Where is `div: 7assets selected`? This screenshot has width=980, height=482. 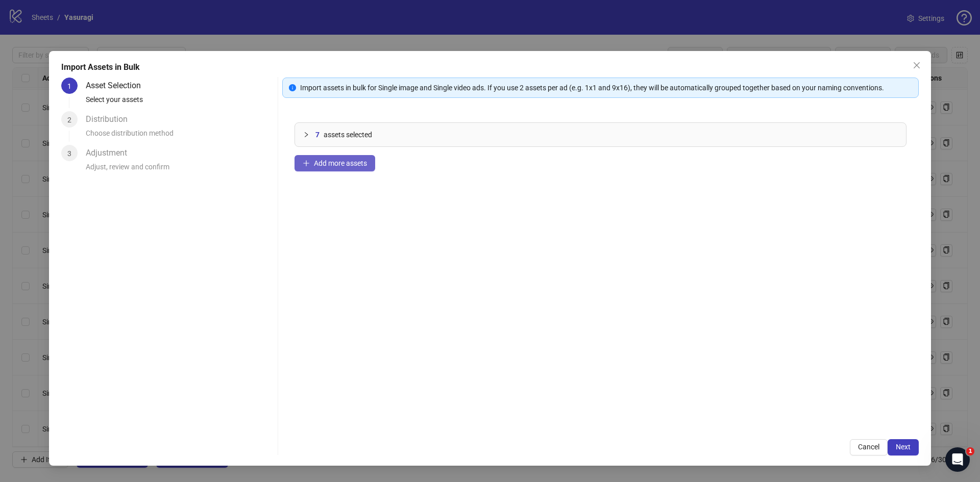
div: 7assets selected is located at coordinates (600, 135).